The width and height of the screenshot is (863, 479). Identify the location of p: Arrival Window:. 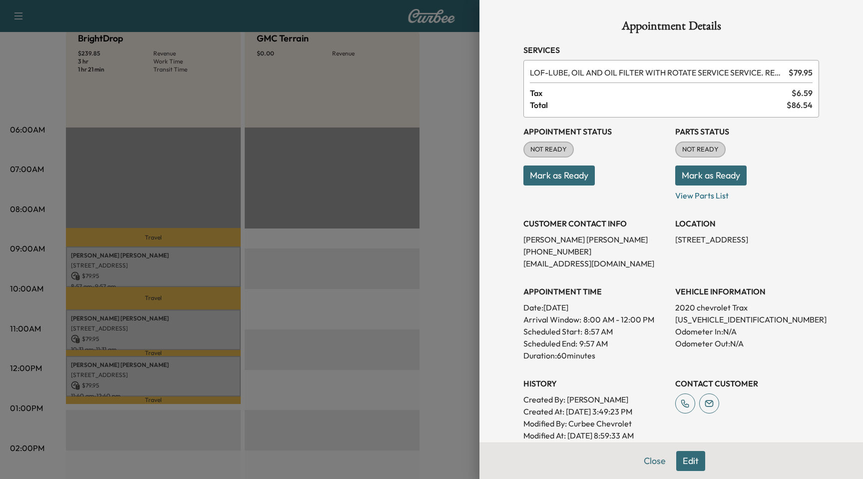
(596, 319).